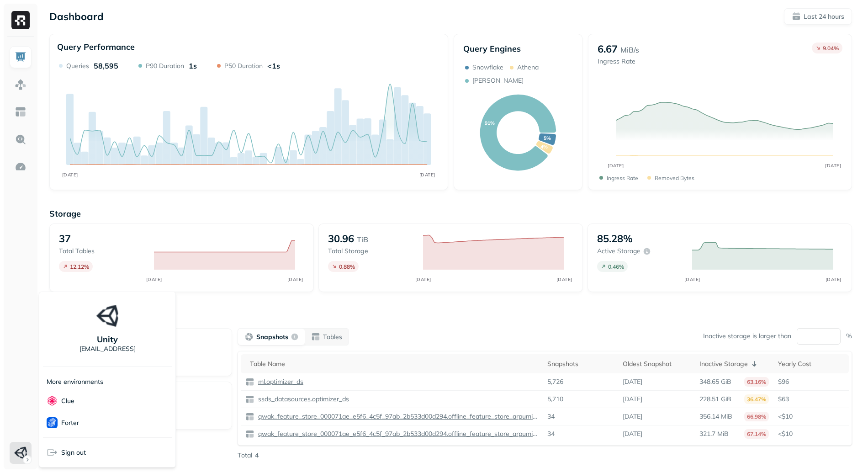 The width and height of the screenshot is (868, 473). Describe the element at coordinates (68, 401) in the screenshot. I see `p: Clue` at that location.